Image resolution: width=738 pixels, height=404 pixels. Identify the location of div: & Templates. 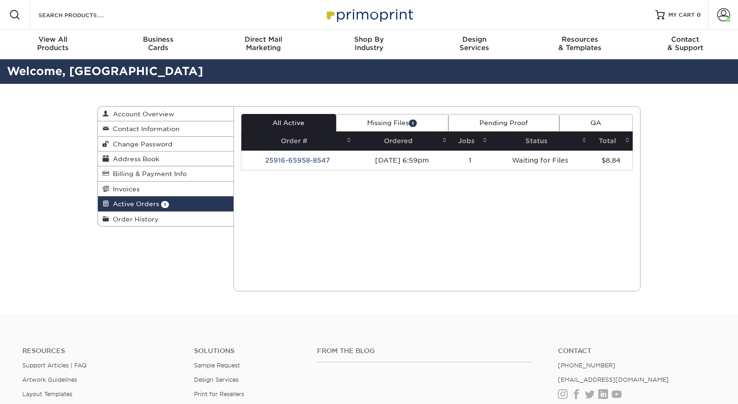
(579, 44).